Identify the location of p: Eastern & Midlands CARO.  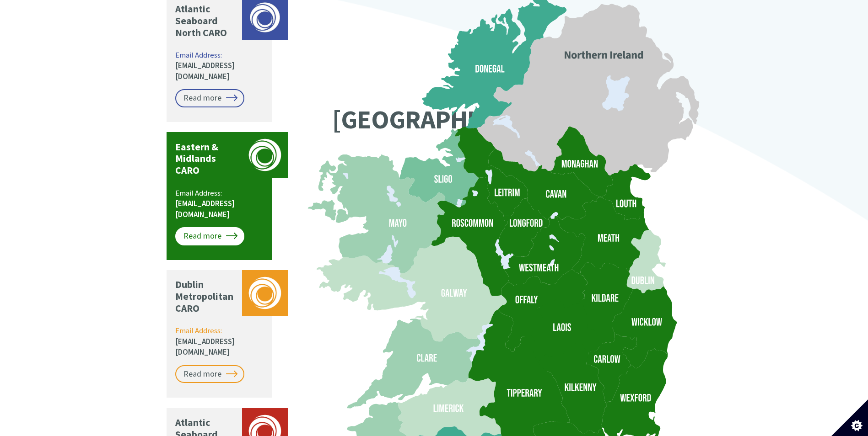
(206, 159).